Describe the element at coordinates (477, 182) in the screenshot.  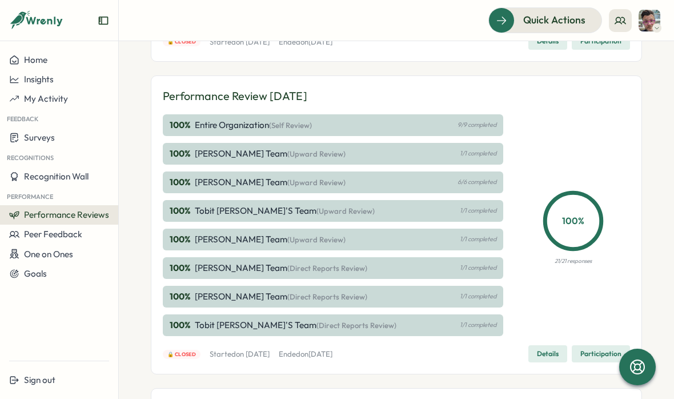
I see `p: 6/6 completed` at that location.